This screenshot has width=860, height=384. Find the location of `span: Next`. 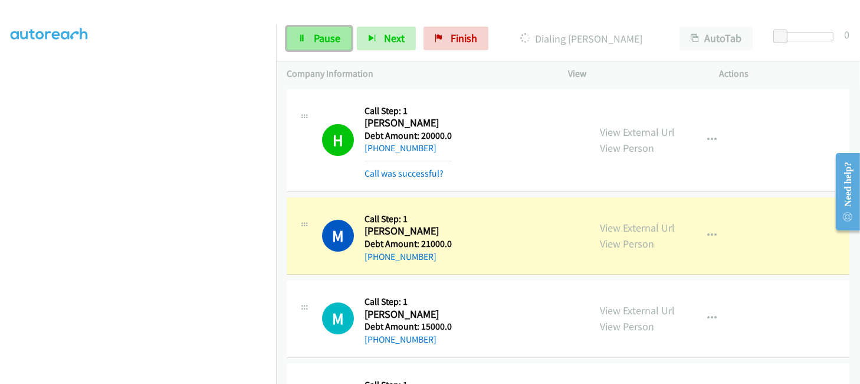

span: Next is located at coordinates (394, 38).